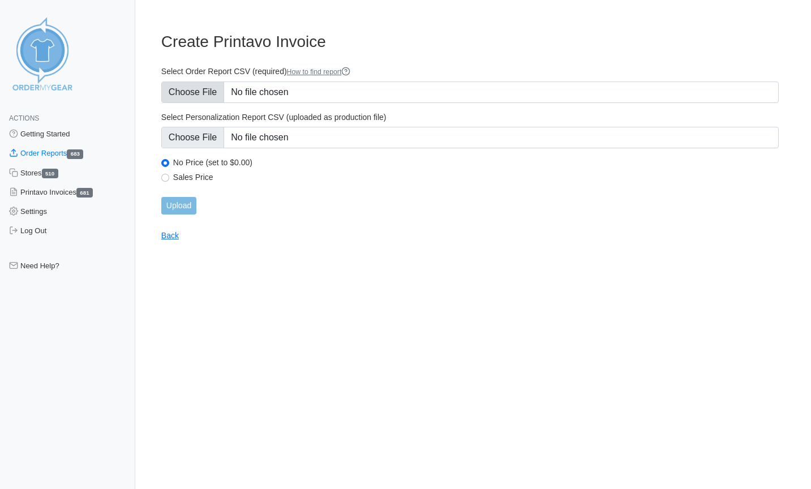 The image size is (811, 489). I want to click on a: Back, so click(170, 235).